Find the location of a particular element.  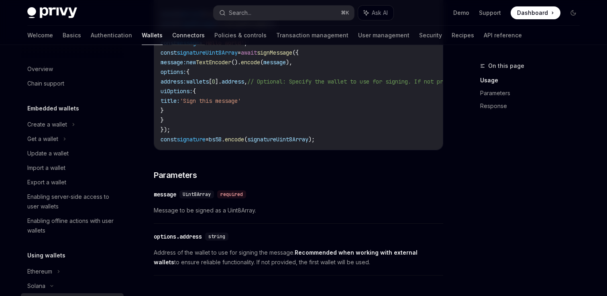

span: title: is located at coordinates (170, 101).